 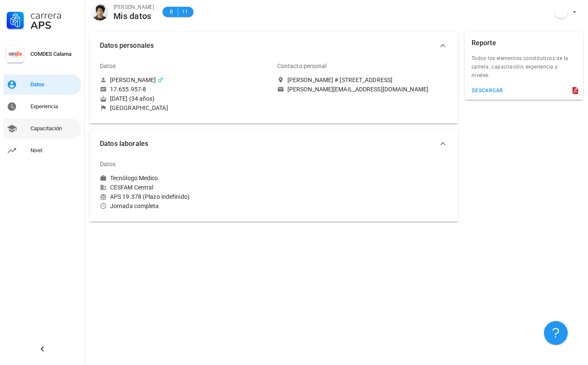 I want to click on div: Todos los elementos constitutivos de la carrera; capacitación, experiencia y niveles., so click(x=524, y=69).